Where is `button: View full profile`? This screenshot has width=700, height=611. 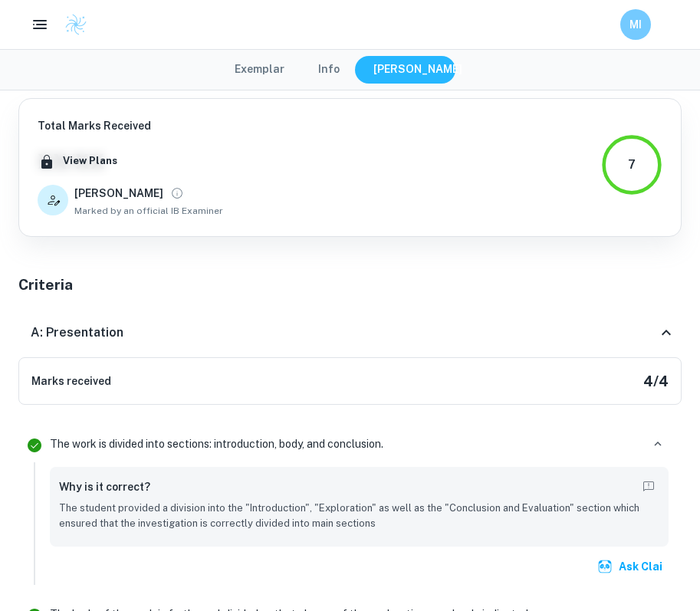
button: View full profile is located at coordinates (177, 193).